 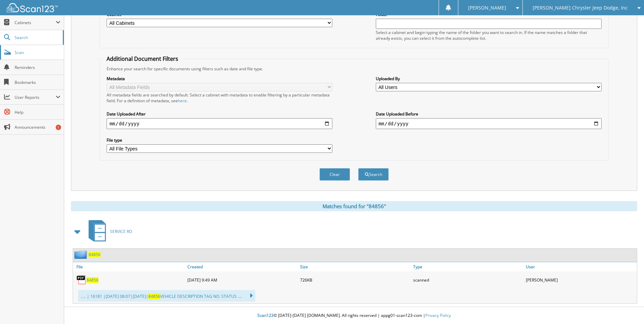 I want to click on legend: Additional Document Filters, so click(x=142, y=59).